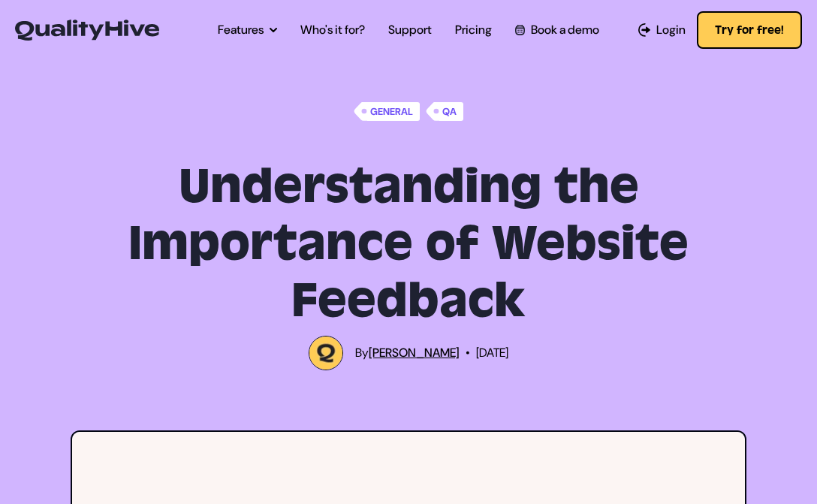  Describe the element at coordinates (519, 29) in the screenshot. I see `img: Book a QualityHive Demo` at that location.